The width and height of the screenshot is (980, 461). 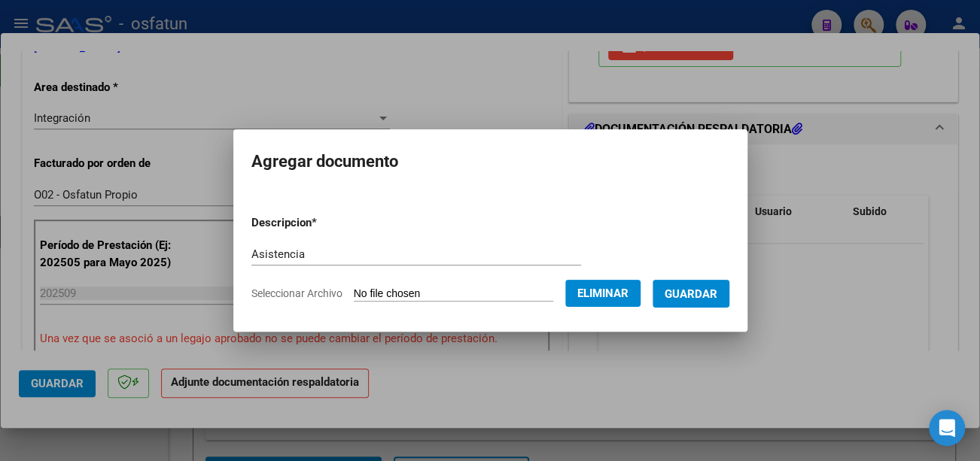 I want to click on button: Eliminar, so click(x=603, y=293).